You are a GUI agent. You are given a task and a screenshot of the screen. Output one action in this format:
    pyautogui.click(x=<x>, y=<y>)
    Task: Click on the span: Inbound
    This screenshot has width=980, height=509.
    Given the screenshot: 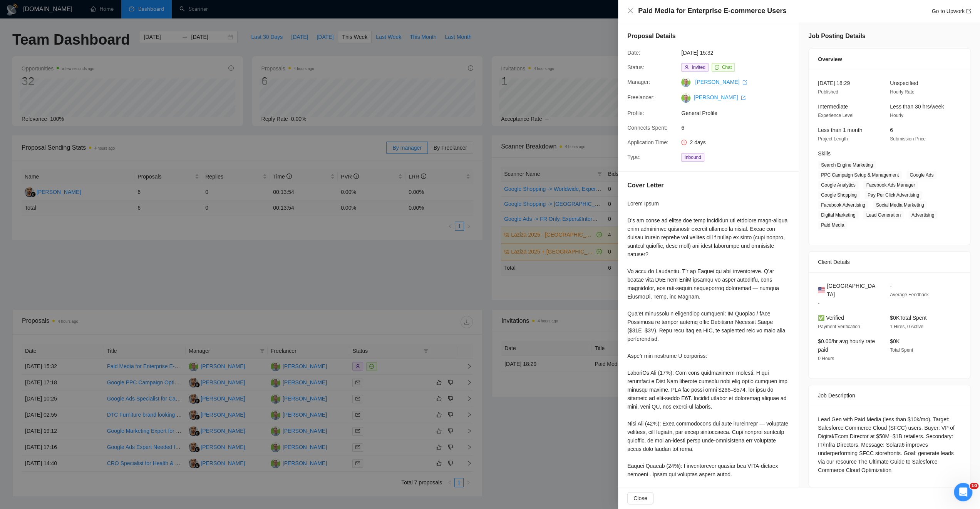 What is the action you would take?
    pyautogui.click(x=692, y=157)
    